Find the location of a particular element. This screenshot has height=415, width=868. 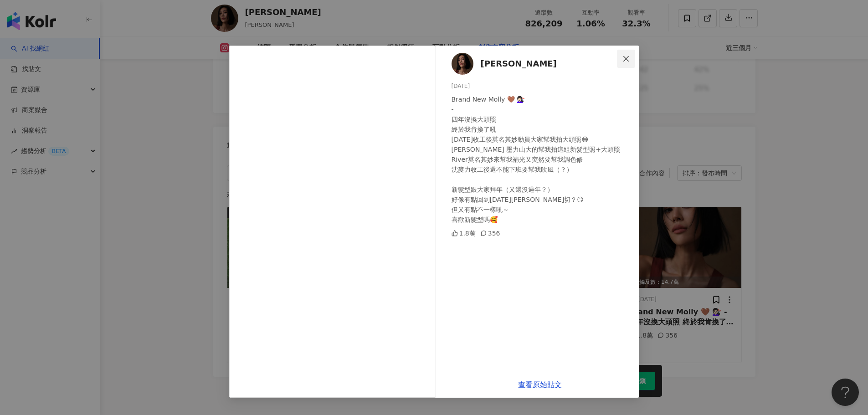

div: 1.8萬 is located at coordinates (464, 233).